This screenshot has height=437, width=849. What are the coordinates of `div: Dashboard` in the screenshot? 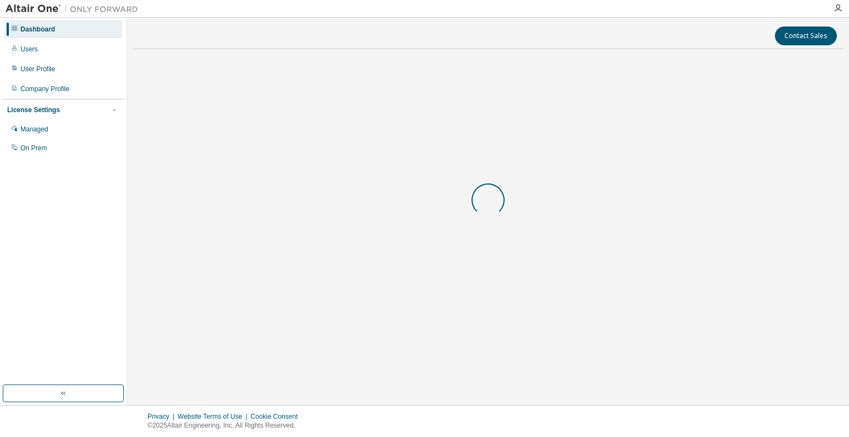 It's located at (38, 29).